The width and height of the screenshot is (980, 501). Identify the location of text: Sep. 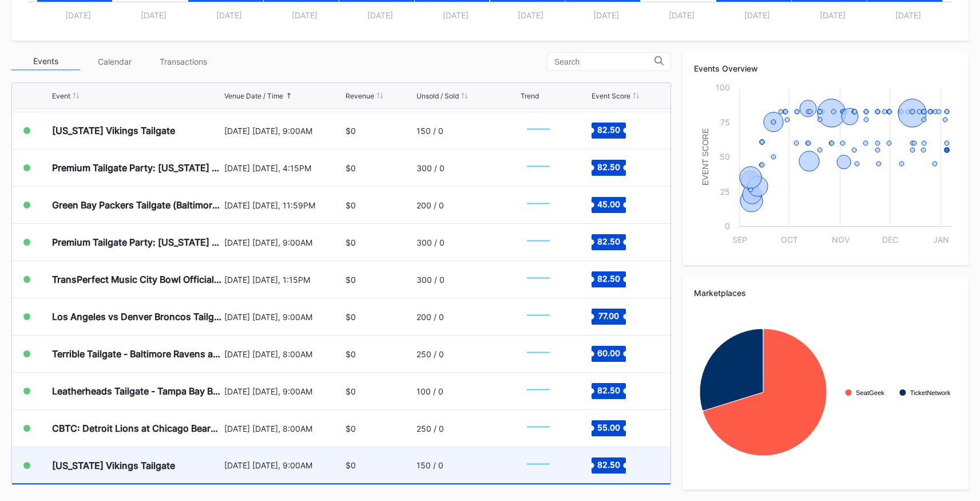
(740, 239).